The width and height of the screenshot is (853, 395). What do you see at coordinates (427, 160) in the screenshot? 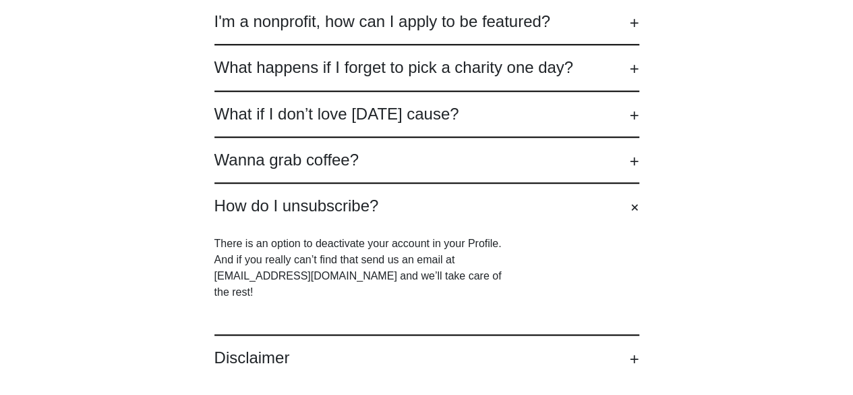
I see `h2: Wanna grab coffee?` at bounding box center [427, 160].